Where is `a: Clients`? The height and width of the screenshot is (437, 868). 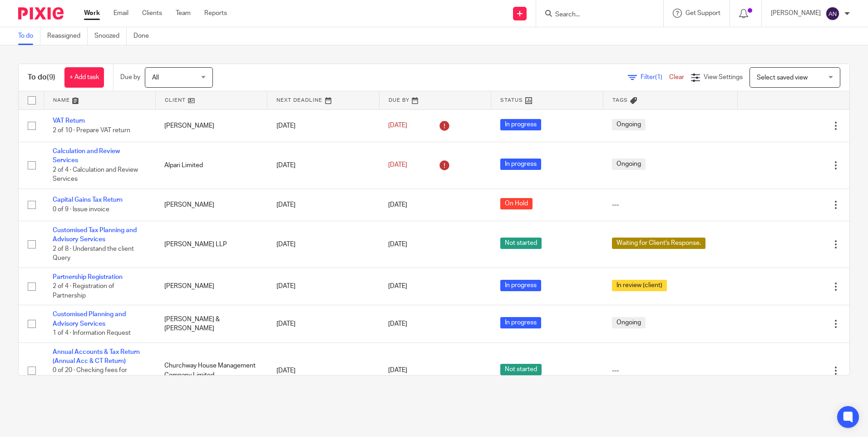
a: Clients is located at coordinates (152, 13).